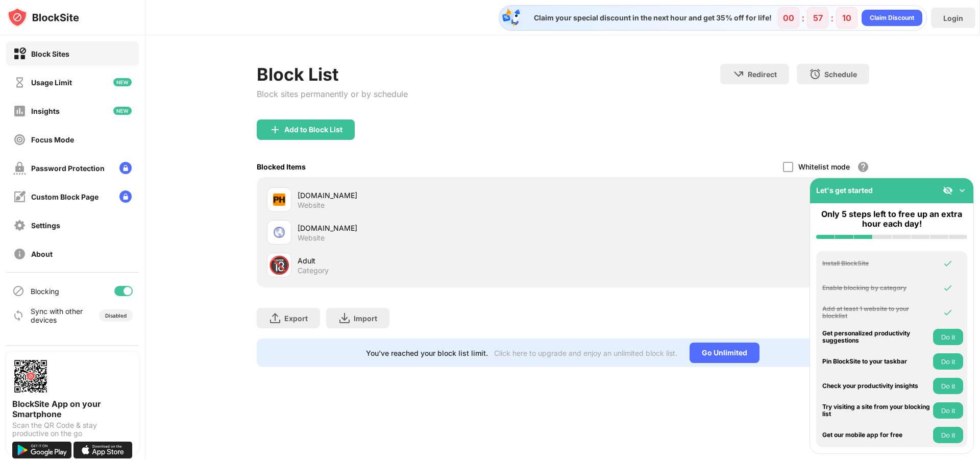 This screenshot has width=980, height=460. Describe the element at coordinates (313, 130) in the screenshot. I see `div: Add to Block List` at that location.